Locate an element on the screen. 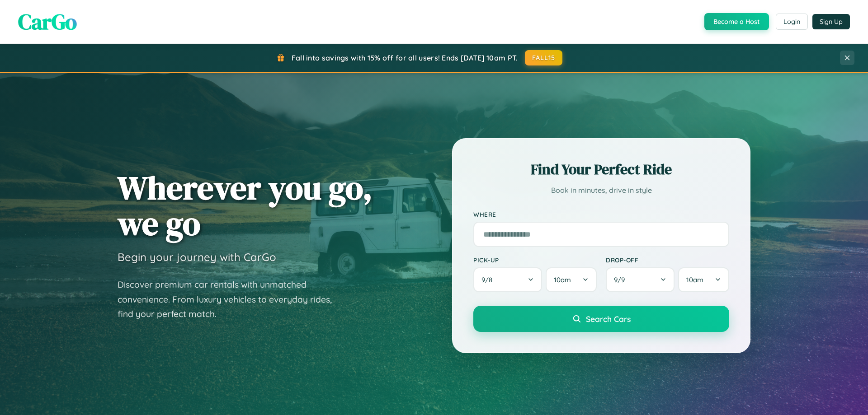  button: FALL15 is located at coordinates (543, 58).